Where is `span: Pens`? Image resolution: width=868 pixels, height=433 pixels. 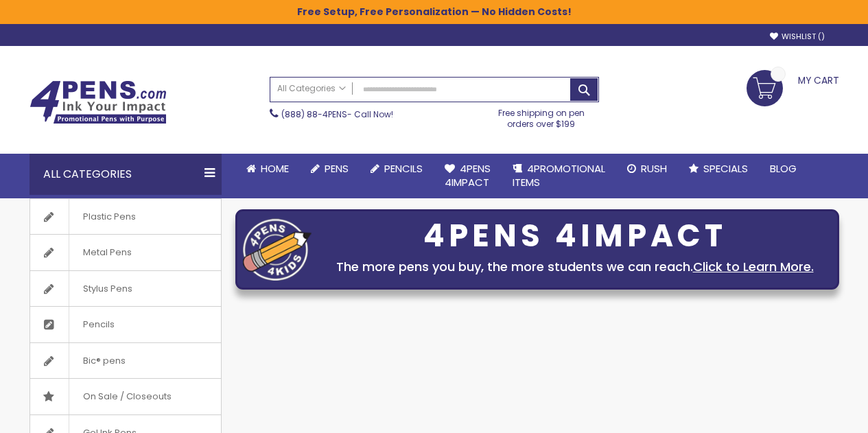
span: Pens is located at coordinates (336, 168).